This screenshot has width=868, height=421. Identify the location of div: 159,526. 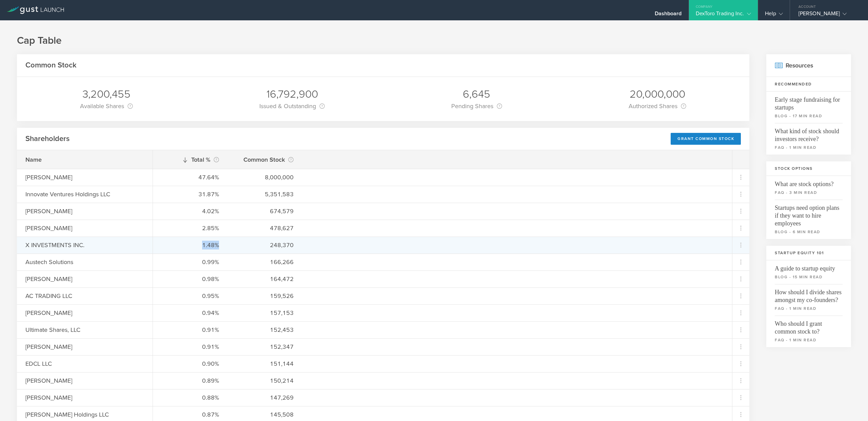
(265, 295).